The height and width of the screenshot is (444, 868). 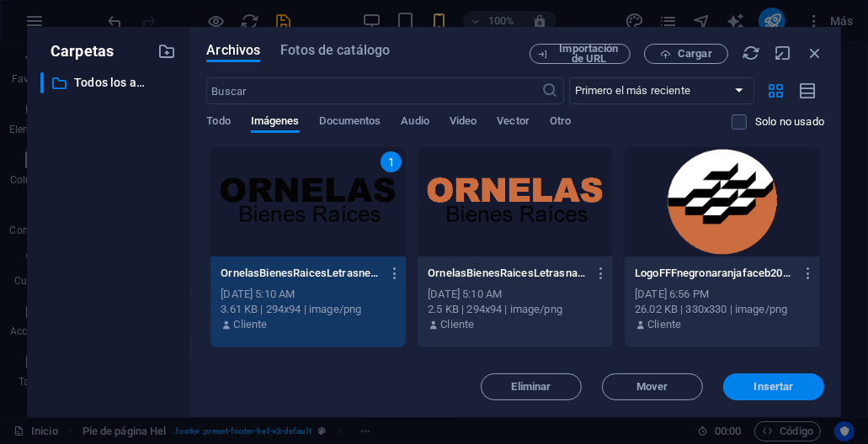 I want to click on button: Insertar, so click(x=774, y=387).